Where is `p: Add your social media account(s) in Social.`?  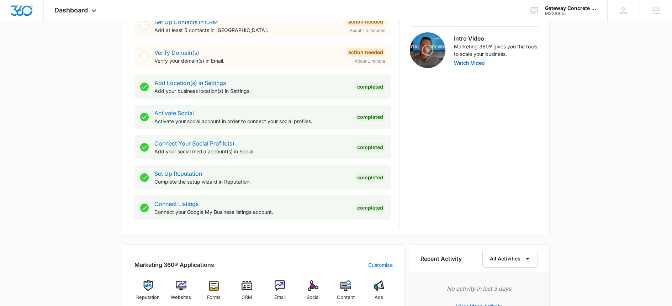 p: Add your social media account(s) in Social. is located at coordinates (252, 151).